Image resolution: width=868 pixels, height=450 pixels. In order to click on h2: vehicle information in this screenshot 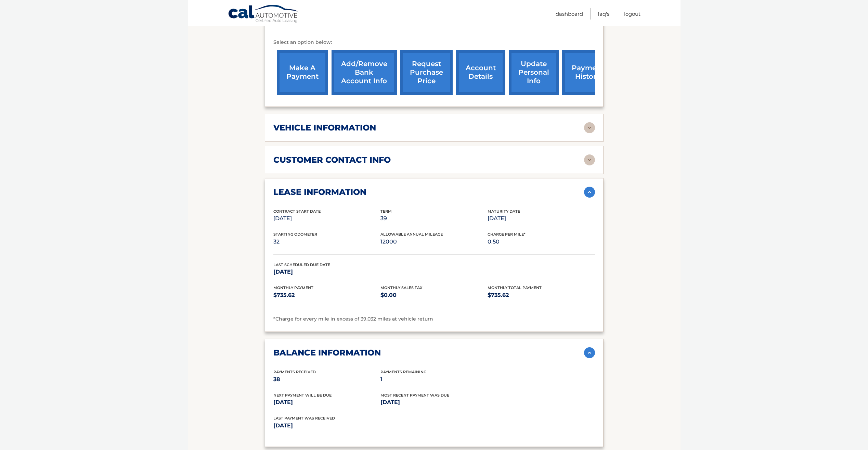, I will do `click(325, 128)`.